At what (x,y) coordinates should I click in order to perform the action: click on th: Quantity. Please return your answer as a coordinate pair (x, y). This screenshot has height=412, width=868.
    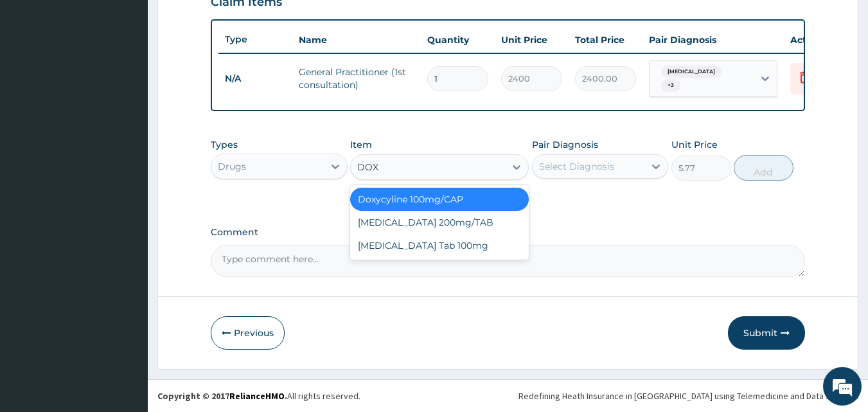
    Looking at the image, I should click on (457, 40).